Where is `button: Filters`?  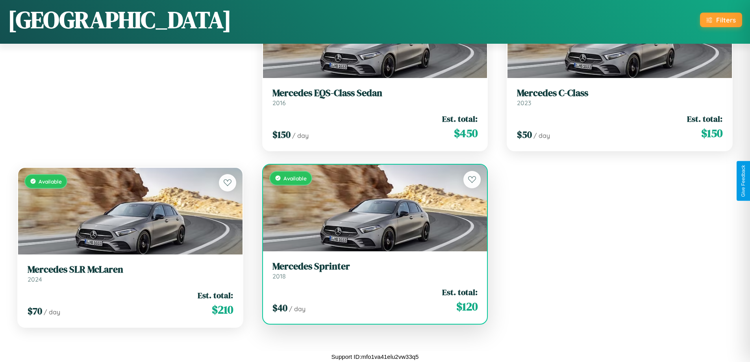 button: Filters is located at coordinates (720, 20).